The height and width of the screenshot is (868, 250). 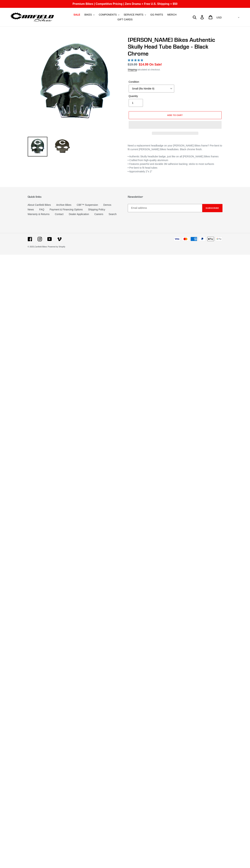 What do you see at coordinates (77, 15) in the screenshot?
I see `span: SALE` at bounding box center [77, 15].